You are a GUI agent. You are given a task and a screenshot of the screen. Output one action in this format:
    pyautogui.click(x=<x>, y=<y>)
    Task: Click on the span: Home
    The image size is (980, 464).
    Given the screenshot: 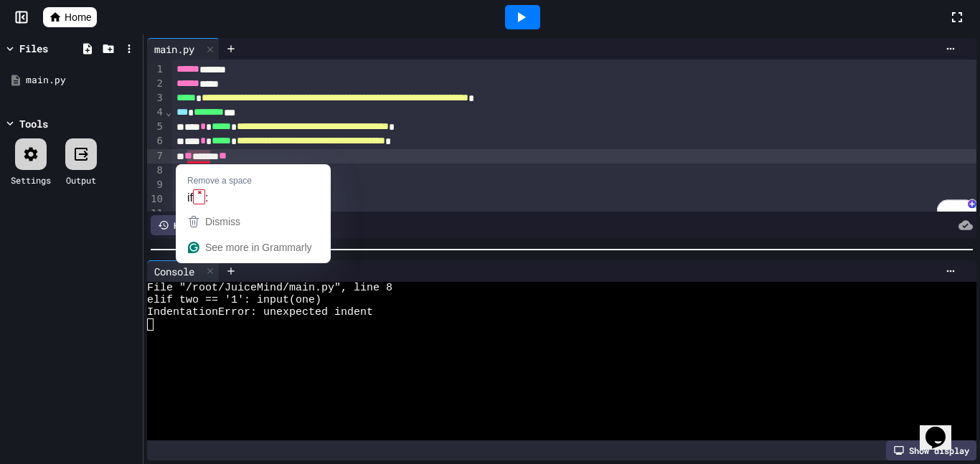 What is the action you would take?
    pyautogui.click(x=78, y=18)
    